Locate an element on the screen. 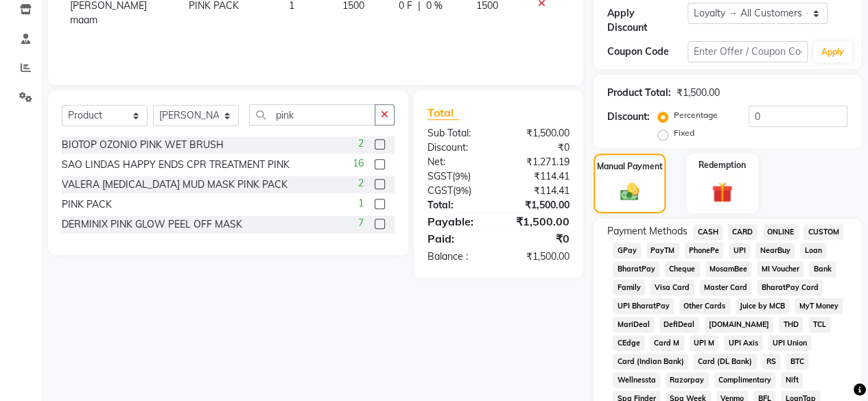 Image resolution: width=868 pixels, height=401 pixels. span: CASH is located at coordinates (707, 232).